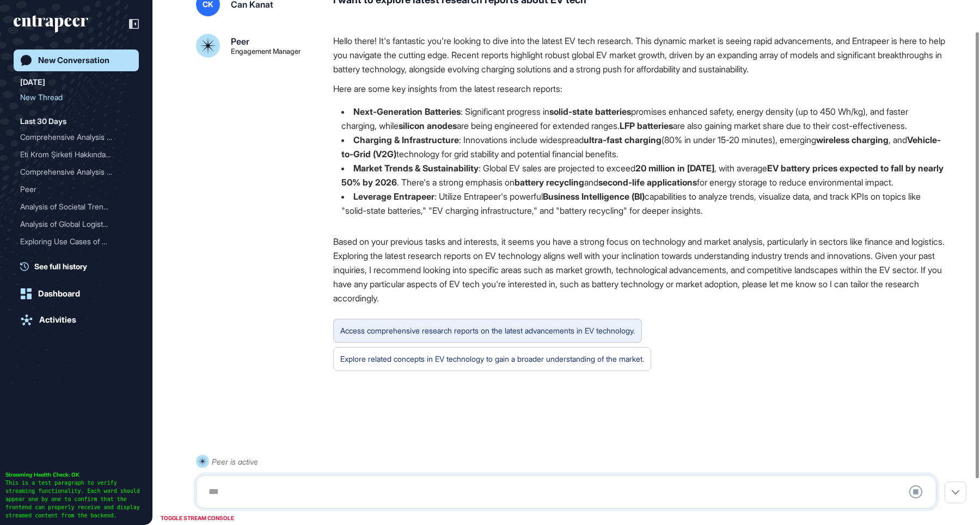  What do you see at coordinates (76, 224) in the screenshot?
I see `div: Analysis of Global Logistics Planning and Optimization Solutions: Market Insights, Use Cases, and...` at bounding box center [76, 224].